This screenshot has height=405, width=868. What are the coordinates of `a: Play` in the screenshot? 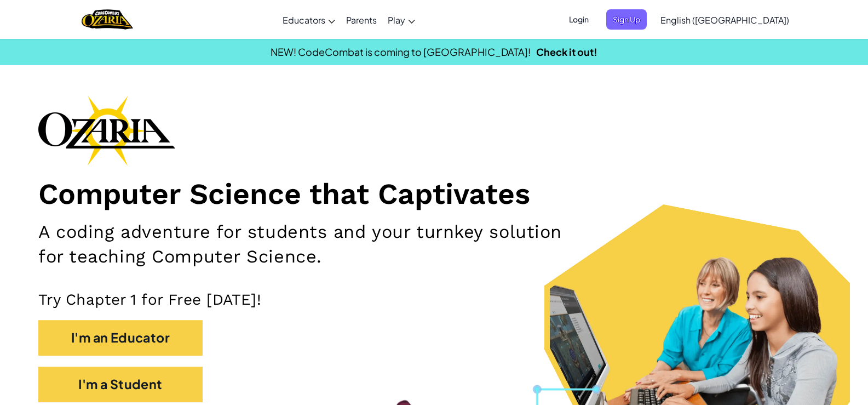 It's located at (401, 20).